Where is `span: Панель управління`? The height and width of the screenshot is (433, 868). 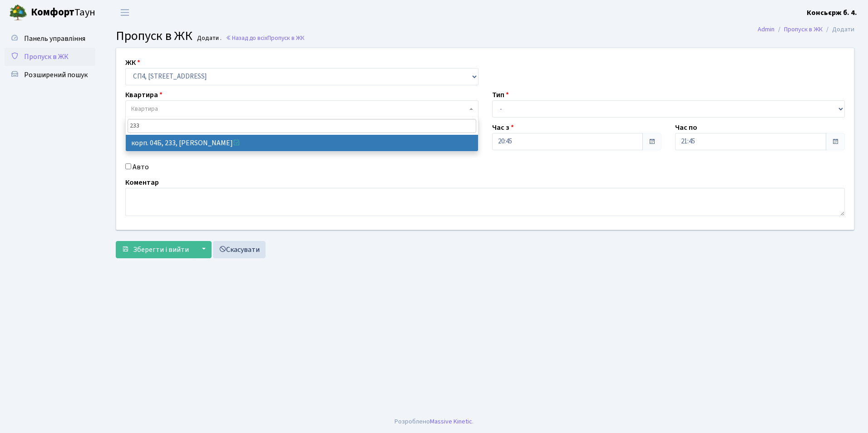
span: Панель управління is located at coordinates (55, 39).